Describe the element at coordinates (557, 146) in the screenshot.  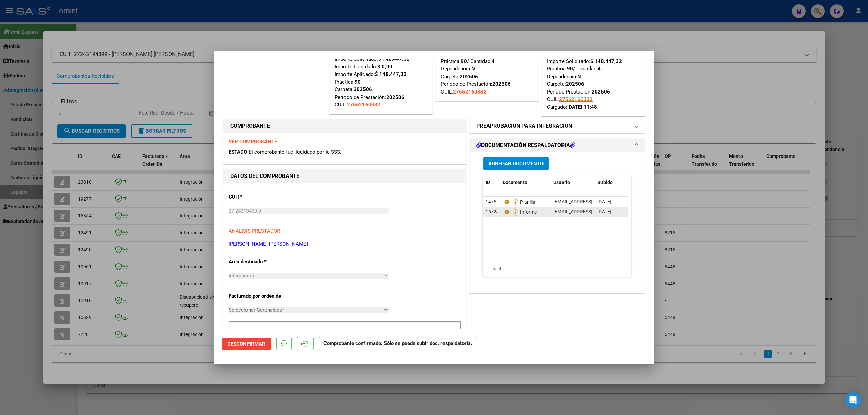
I see `mat-expansion-panel-header: DOCUMENTACIÓN RESPALDATORIA` at that location.